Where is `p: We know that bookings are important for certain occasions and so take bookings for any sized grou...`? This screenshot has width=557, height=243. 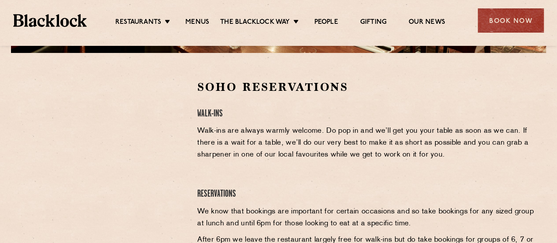 p: We know that bookings are important for certain occasions and so take bookings for any sized grou... is located at coordinates (366, 218).